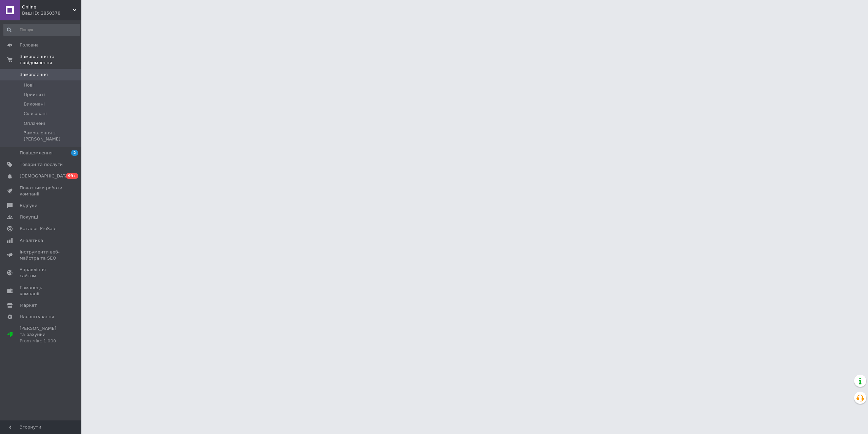 The height and width of the screenshot is (434, 868). Describe the element at coordinates (41, 273) in the screenshot. I see `span: Управління сайтом` at that location.